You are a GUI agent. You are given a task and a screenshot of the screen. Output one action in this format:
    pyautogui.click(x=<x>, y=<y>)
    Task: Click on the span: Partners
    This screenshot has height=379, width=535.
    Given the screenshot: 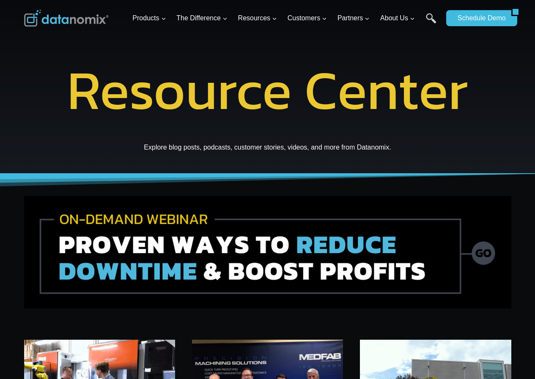 What is the action you would take?
    pyautogui.click(x=353, y=18)
    